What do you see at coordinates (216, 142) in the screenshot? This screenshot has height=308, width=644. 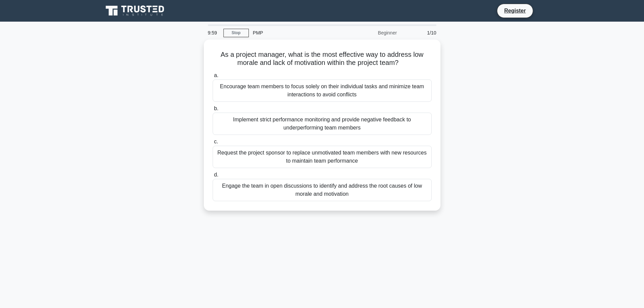 I see `span: c.` at bounding box center [216, 142].